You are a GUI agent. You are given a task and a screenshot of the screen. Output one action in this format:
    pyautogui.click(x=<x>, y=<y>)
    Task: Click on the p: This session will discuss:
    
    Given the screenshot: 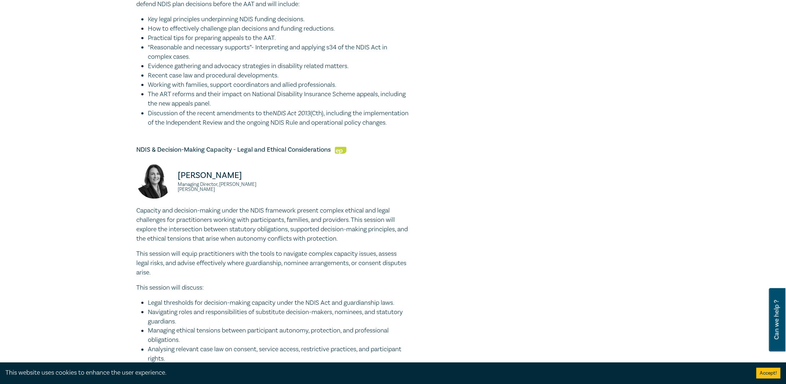 What is the action you would take?
    pyautogui.click(x=273, y=288)
    